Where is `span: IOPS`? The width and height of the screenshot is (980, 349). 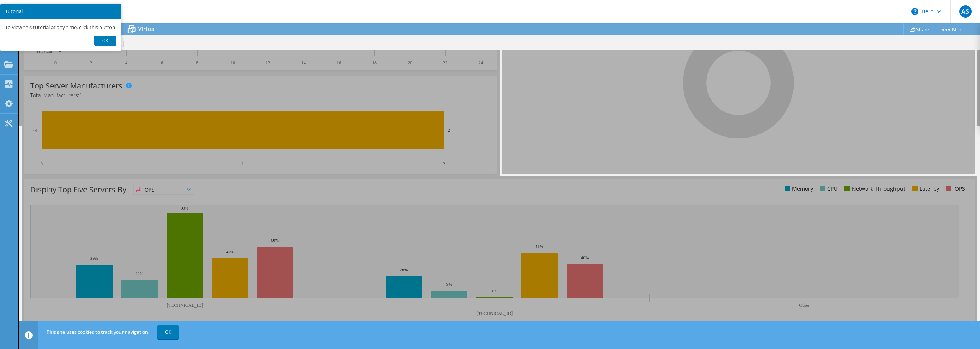
span: IOPS is located at coordinates (163, 190).